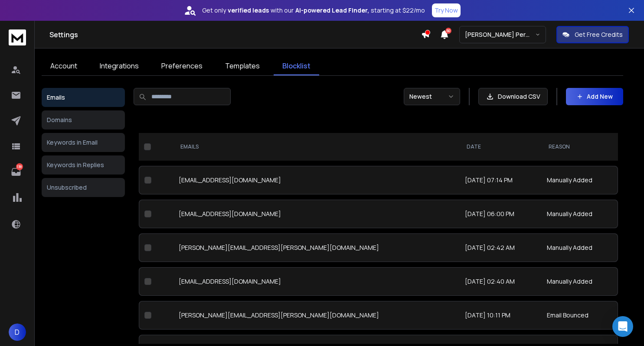 This screenshot has width=644, height=346. Describe the element at coordinates (83, 165) in the screenshot. I see `button: Keywords in Replies` at that location.